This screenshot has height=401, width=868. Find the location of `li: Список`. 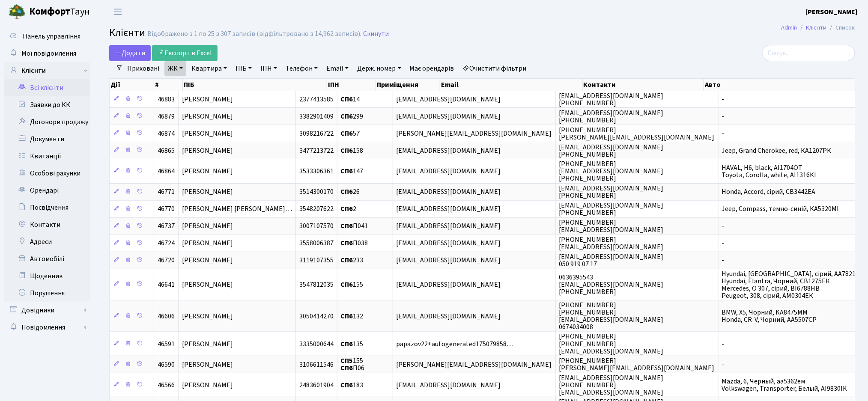

li: Список is located at coordinates (841, 28).